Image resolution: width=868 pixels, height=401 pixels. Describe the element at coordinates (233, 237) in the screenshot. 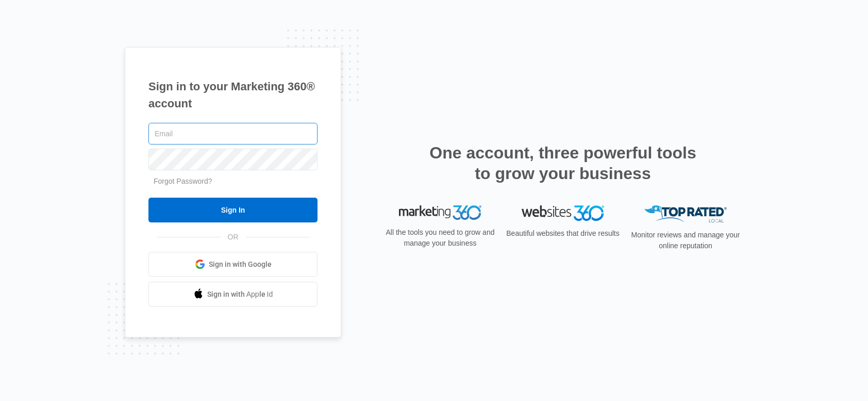

I see `span: OR` at that location.